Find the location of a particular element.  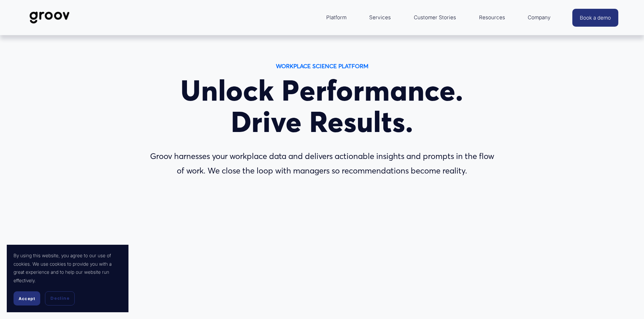

h1: Unlock Performance. Drive Results. is located at coordinates (322, 107).